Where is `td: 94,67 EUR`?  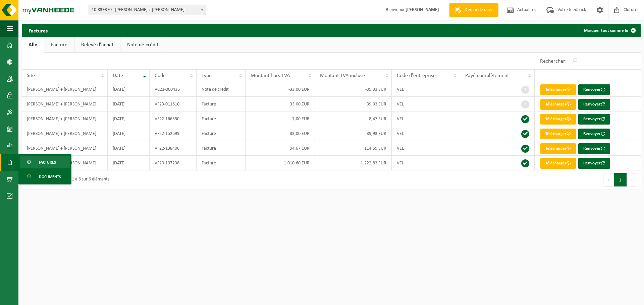 td: 94,67 EUR is located at coordinates (280, 148).